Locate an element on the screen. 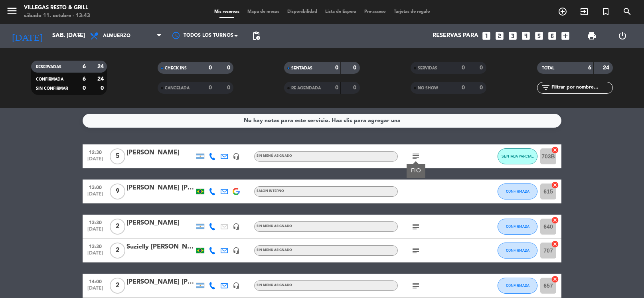  i: add_box is located at coordinates (565, 36).